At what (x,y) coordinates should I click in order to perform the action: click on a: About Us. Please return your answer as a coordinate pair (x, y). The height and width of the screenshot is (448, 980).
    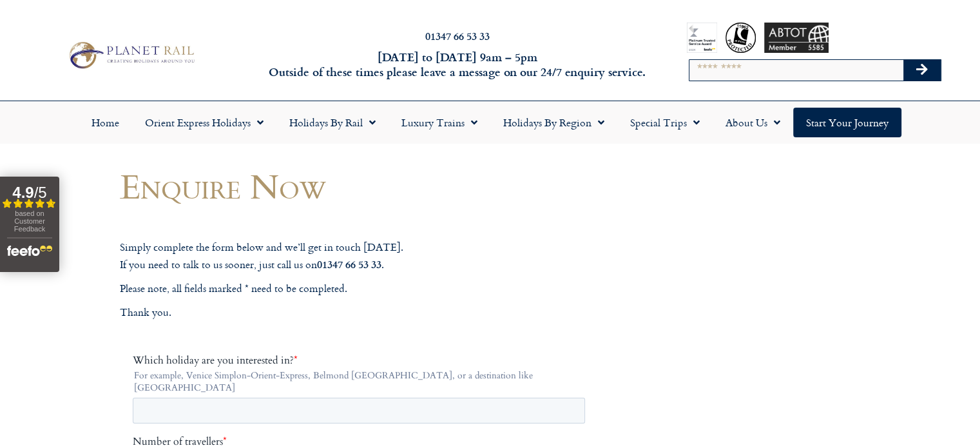
    Looking at the image, I should click on (752, 122).